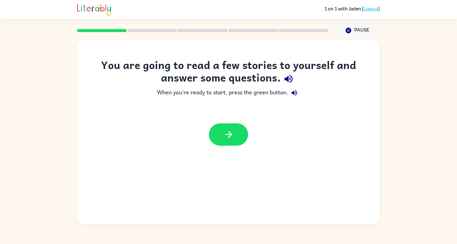 This screenshot has width=457, height=244. Describe the element at coordinates (228, 73) in the screenshot. I see `div: You are going to read a few stories to yourself and answer some questions.` at that location.